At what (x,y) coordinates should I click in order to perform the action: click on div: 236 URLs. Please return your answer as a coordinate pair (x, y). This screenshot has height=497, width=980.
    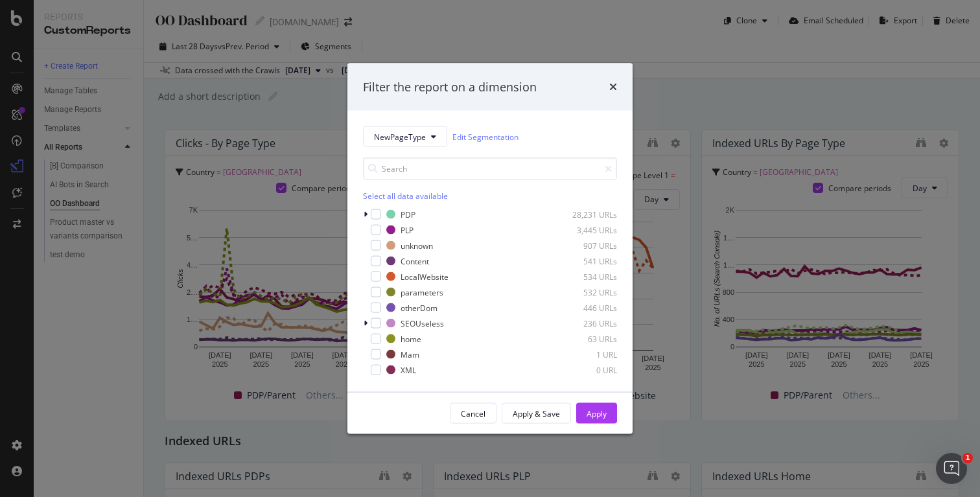
    Looking at the image, I should click on (585, 323).